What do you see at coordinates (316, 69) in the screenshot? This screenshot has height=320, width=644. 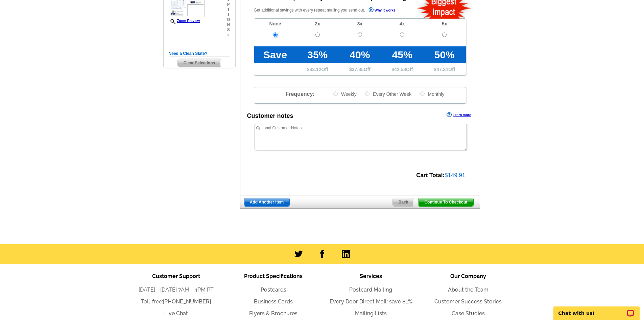 I see `span: 33.12` at bounding box center [316, 69].